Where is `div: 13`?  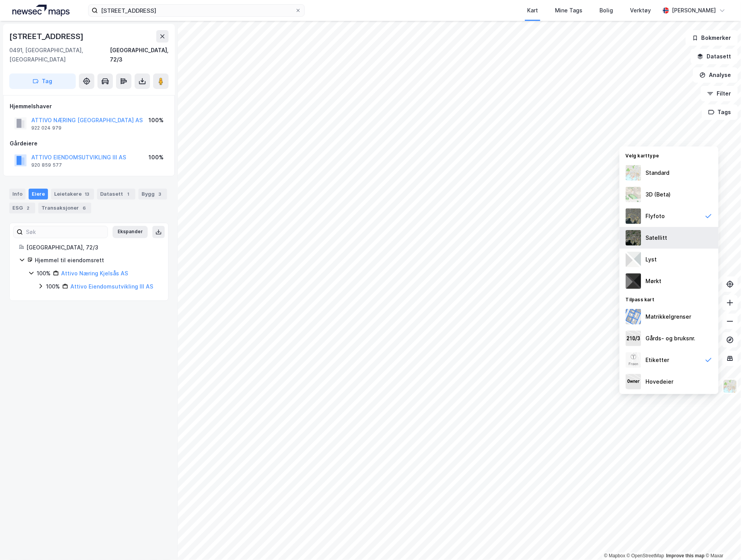
div: 13 is located at coordinates (87, 194).